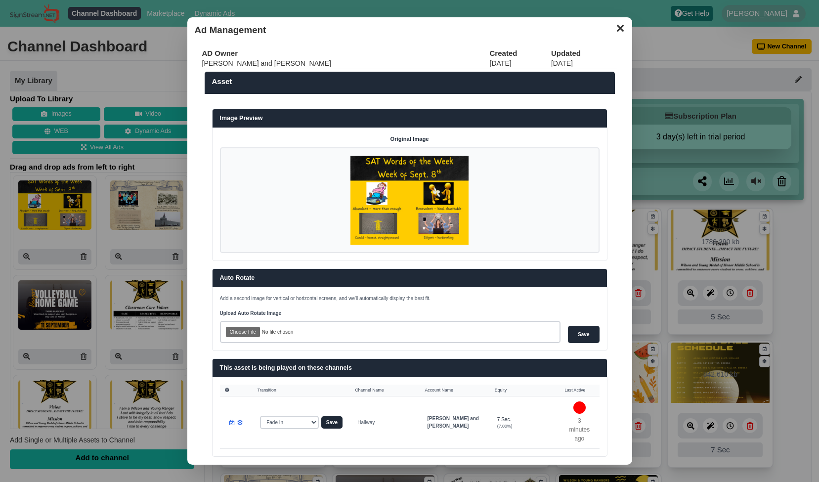 The image size is (819, 482). What do you see at coordinates (332, 422) in the screenshot?
I see `button: Save` at bounding box center [332, 422].